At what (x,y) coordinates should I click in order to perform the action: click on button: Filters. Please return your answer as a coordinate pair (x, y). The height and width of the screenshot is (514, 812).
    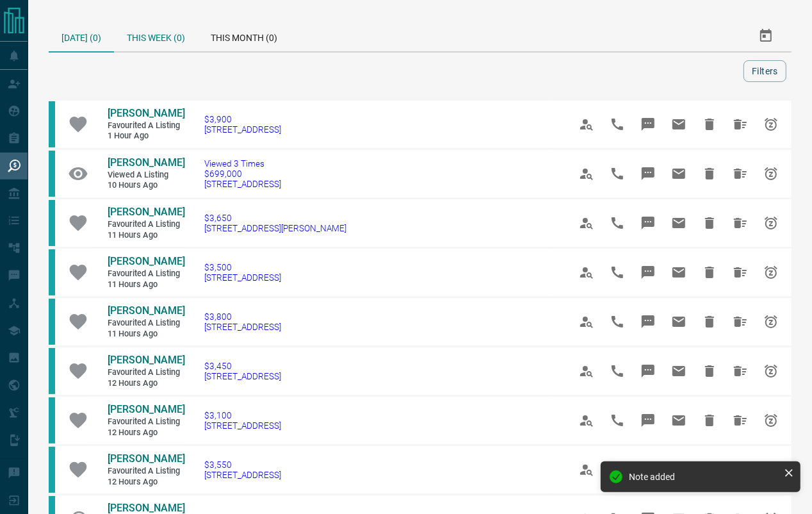
    Looking at the image, I should click on (764, 71).